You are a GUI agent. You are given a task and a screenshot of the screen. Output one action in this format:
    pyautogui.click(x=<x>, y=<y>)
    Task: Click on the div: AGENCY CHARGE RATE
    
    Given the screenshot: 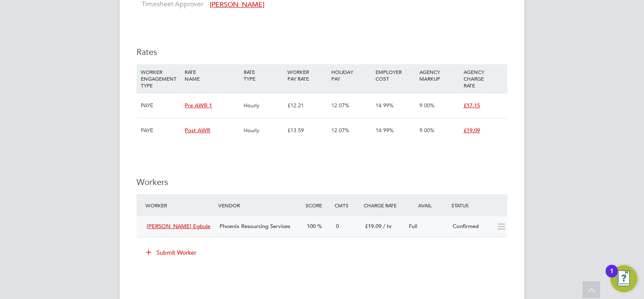 What is the action you would take?
    pyautogui.click(x=484, y=79)
    